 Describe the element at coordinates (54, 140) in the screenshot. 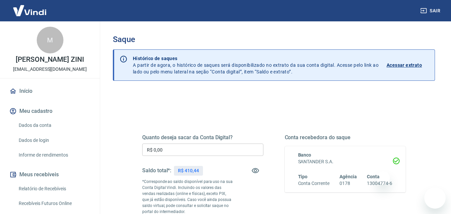

I see `a: Dados de login` at that location.